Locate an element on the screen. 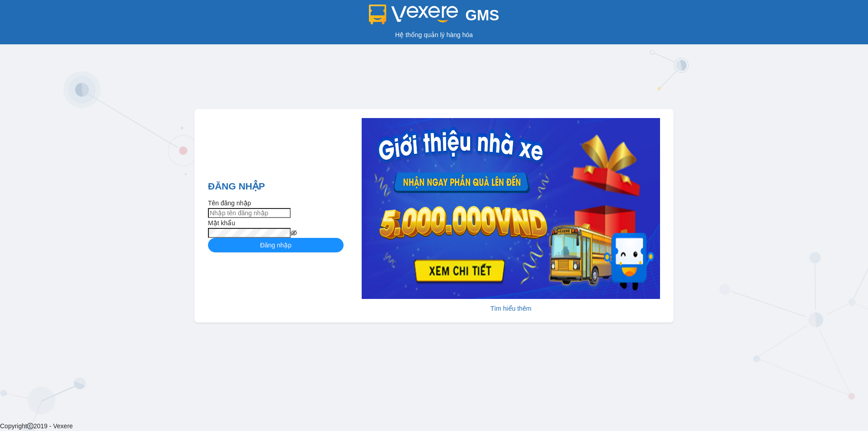 This screenshot has height=431, width=868. button: Đăng nhập is located at coordinates (276, 259).